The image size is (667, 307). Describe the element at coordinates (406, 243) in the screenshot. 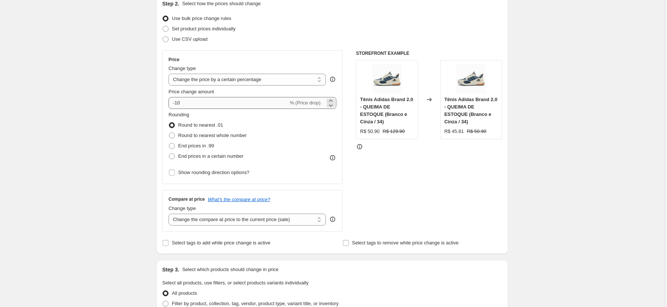

I see `span: Select tags to remove while price change is active` at that location.